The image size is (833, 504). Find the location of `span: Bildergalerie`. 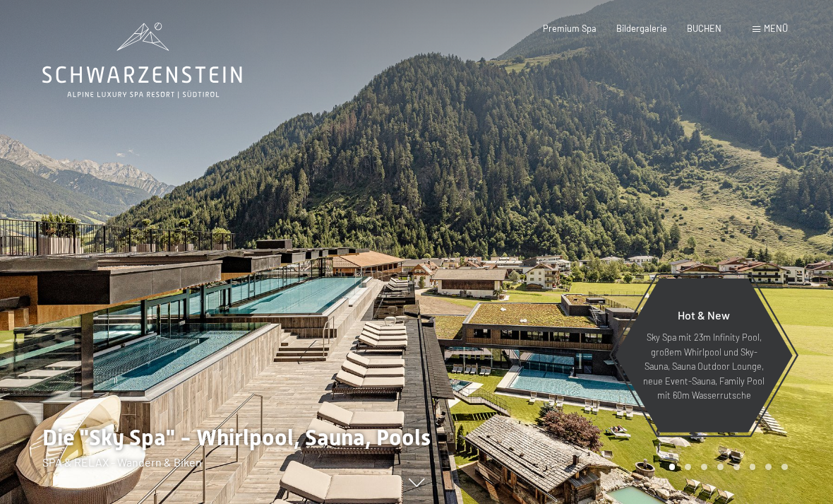

span: Bildergalerie is located at coordinates (642, 29).